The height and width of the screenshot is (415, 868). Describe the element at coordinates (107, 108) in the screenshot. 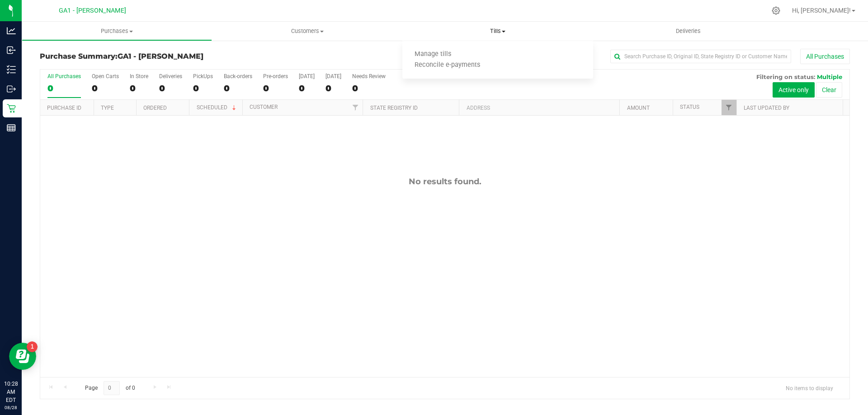

I see `a: Type` at that location.